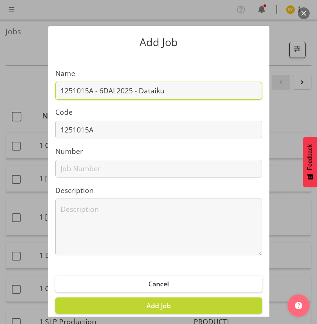 The image size is (317, 324). What do you see at coordinates (159, 306) in the screenshot?
I see `span: Add Job` at bounding box center [159, 306].